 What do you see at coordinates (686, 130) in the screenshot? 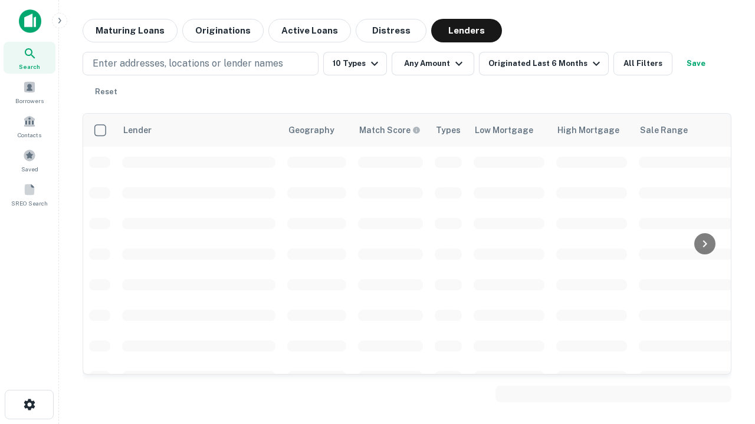
I see `th: Sale Range` at bounding box center [686, 130].